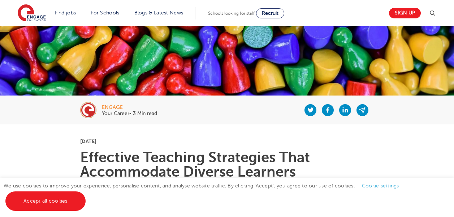 This screenshot has width=454, height=217. What do you see at coordinates (404, 13) in the screenshot?
I see `a: Sign up` at bounding box center [404, 13].